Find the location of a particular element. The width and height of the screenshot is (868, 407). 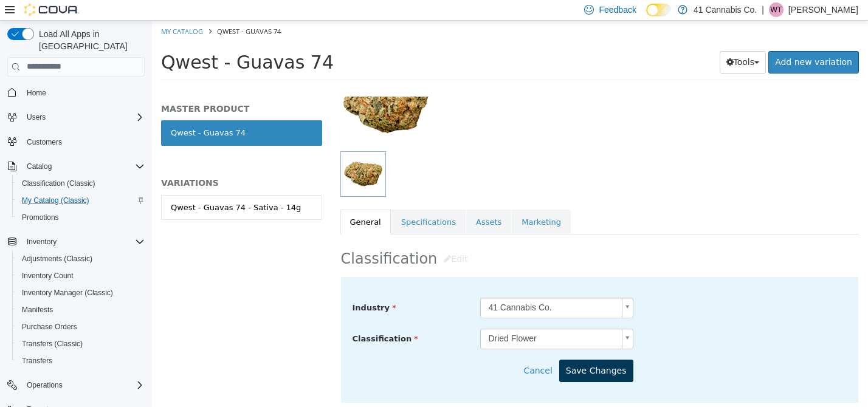

button: Purchase Orders is located at coordinates (81, 327).